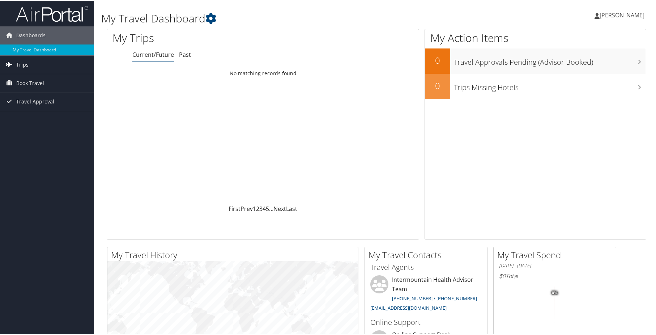  Describe the element at coordinates (247, 208) in the screenshot. I see `a: Prev` at that location.